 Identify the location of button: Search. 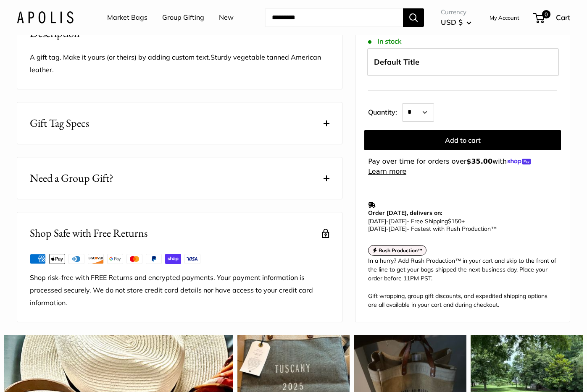
(413, 18).